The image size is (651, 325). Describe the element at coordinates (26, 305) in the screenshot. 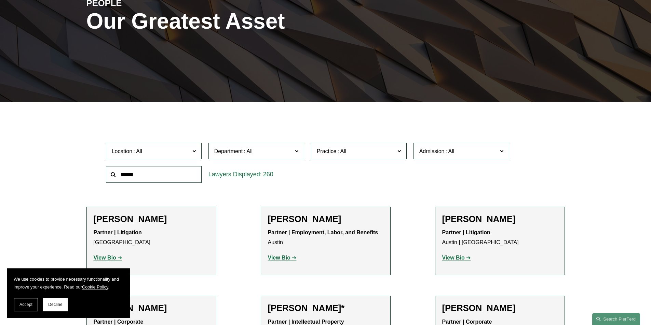

I see `span: Accept` at that location.